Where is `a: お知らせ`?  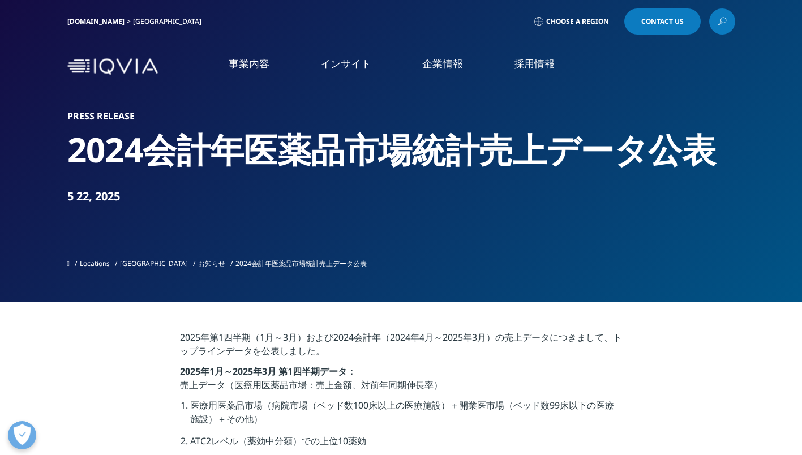 a: お知らせ is located at coordinates (212, 263).